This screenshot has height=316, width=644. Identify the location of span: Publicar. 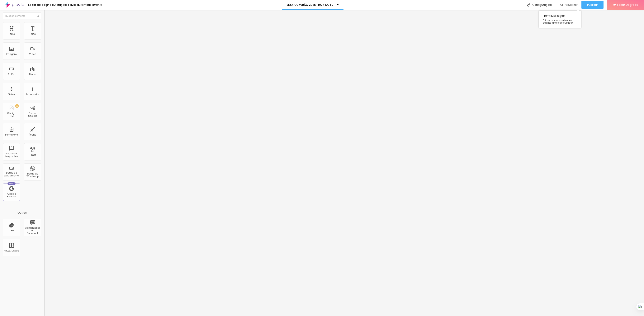
(592, 5).